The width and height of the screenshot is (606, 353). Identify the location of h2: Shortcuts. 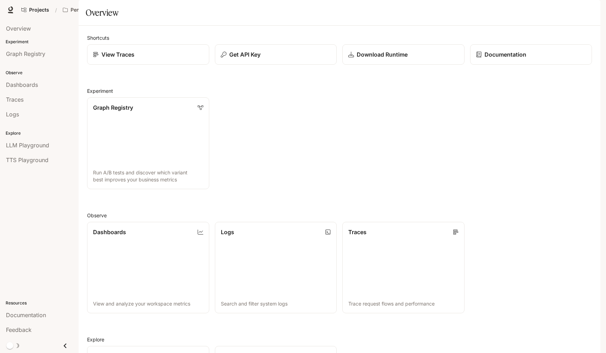
(340, 38).